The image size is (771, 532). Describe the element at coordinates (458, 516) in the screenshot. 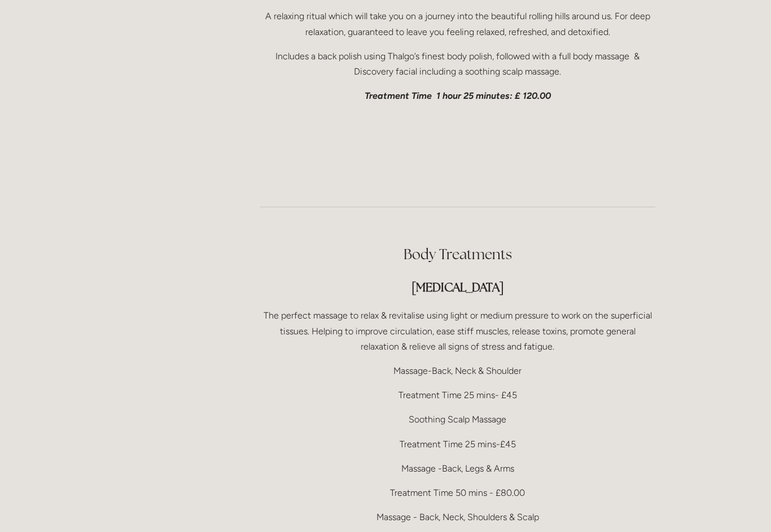

I see `p: Massage - Back, Neck, Shoulders & Scalp` at that location.